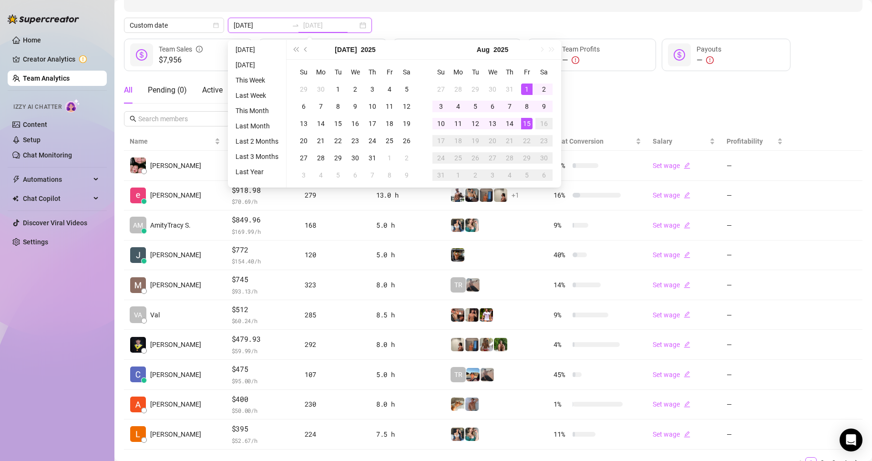 Image resolution: width=872 pixels, height=461 pixels. I want to click on td: 2025-08-07, so click(510, 106).